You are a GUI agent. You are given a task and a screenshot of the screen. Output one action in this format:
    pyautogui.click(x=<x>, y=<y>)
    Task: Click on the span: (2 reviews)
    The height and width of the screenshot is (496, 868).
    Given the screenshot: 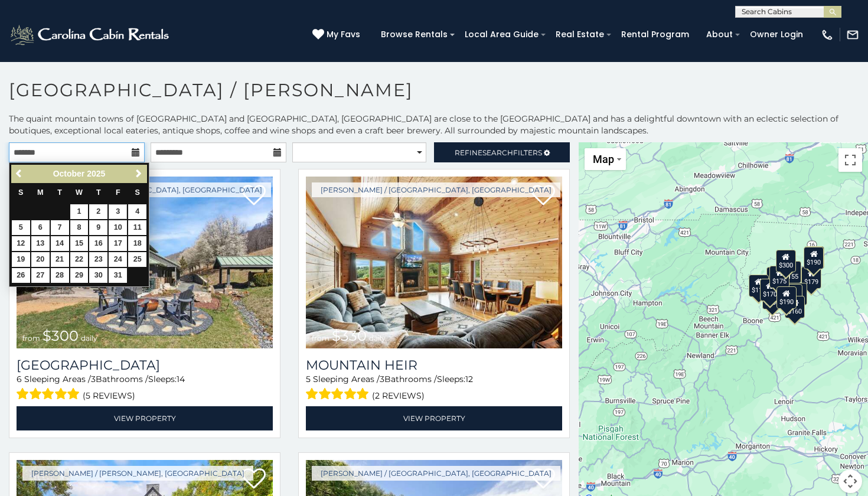 What is the action you would take?
    pyautogui.click(x=398, y=396)
    